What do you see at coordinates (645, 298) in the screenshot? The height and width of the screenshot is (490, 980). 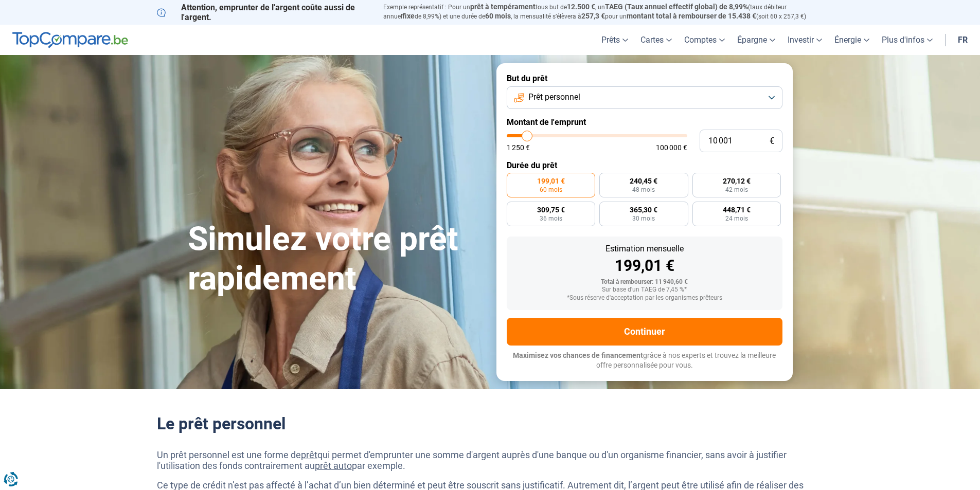 I see `div: *Sous réserve d'acceptation par les organismes prêteurs` at bounding box center [645, 298].